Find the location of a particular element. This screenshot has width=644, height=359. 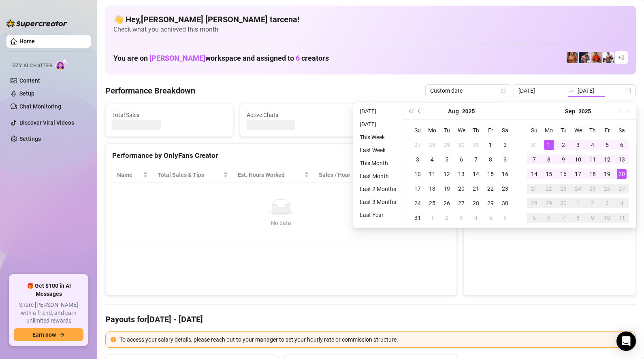

th: Chat Conversion is located at coordinates (413, 175).